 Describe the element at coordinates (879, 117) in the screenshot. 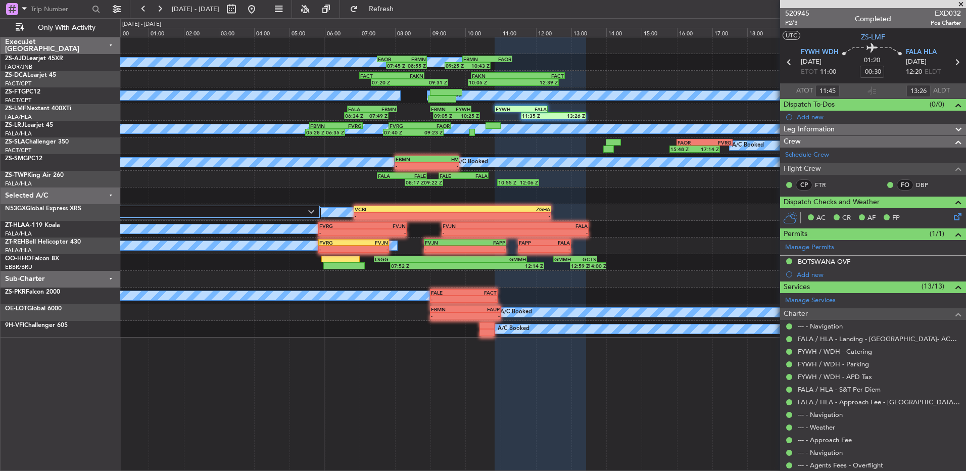

I see `div: Add new` at that location.